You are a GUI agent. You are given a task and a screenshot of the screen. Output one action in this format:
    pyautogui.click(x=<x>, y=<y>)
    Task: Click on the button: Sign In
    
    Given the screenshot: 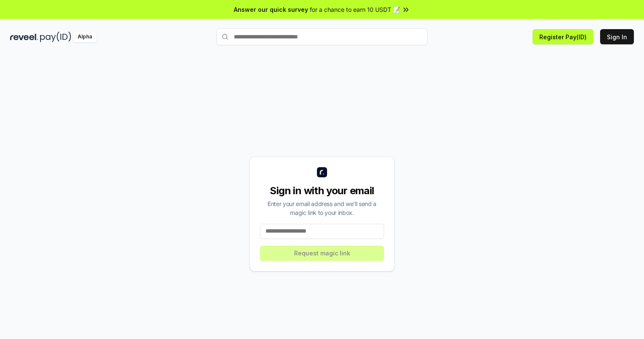 What is the action you would take?
    pyautogui.click(x=617, y=37)
    